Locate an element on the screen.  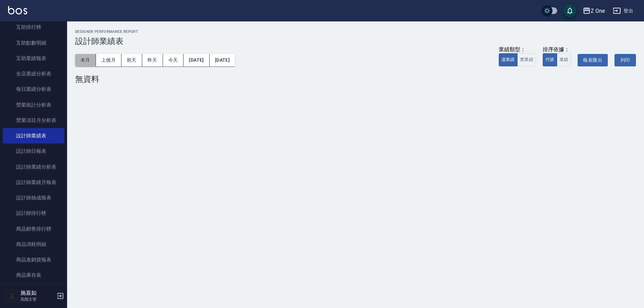
button: 上個月 is located at coordinates (109, 60).